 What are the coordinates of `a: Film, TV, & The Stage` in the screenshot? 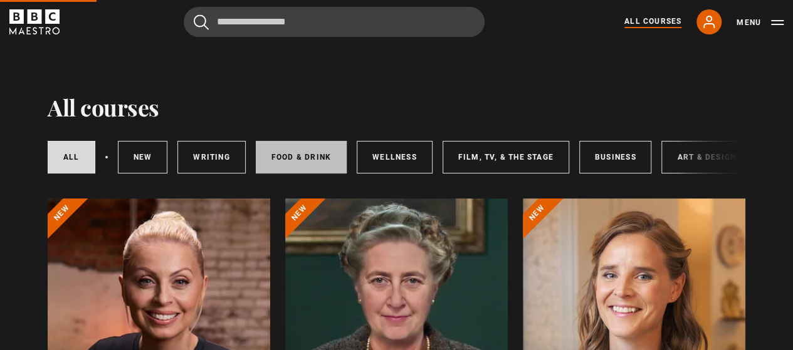 It's located at (506, 157).